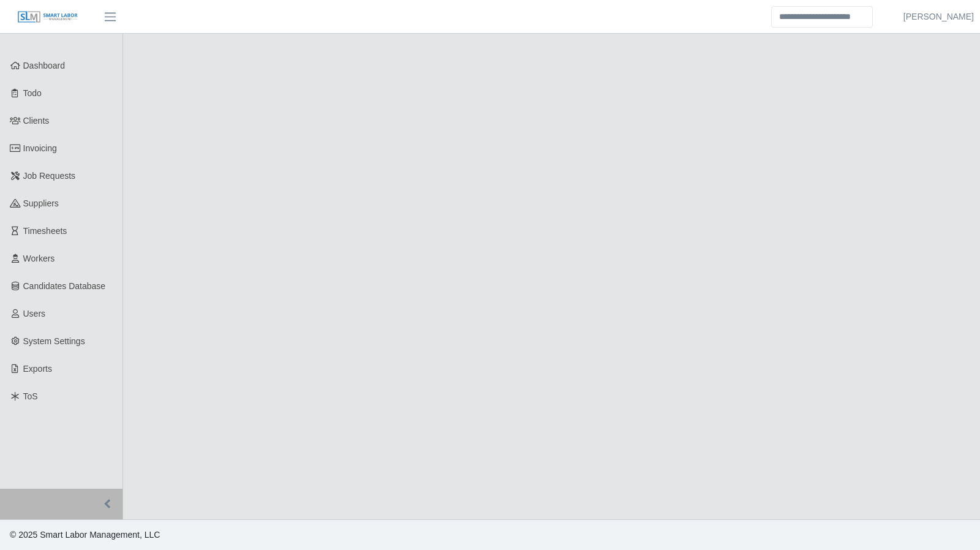 This screenshot has height=550, width=980. Describe the element at coordinates (50, 176) in the screenshot. I see `span: Job Requests` at that location.